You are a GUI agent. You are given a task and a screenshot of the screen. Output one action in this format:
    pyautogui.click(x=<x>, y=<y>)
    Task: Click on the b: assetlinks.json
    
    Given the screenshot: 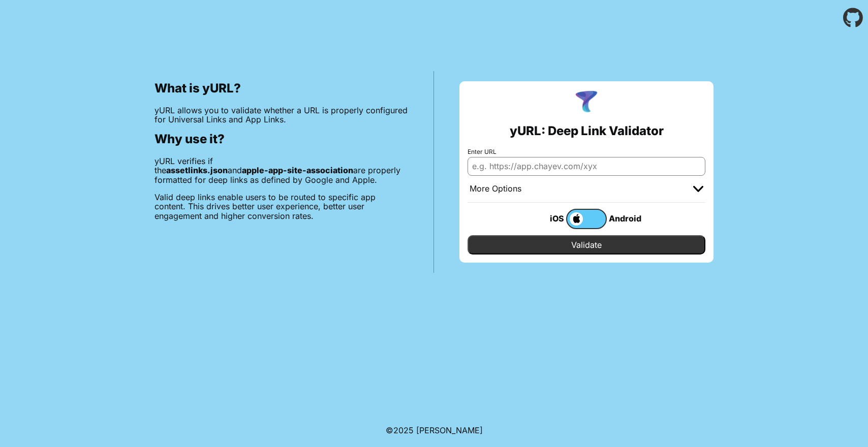 What is the action you would take?
    pyautogui.click(x=196, y=170)
    